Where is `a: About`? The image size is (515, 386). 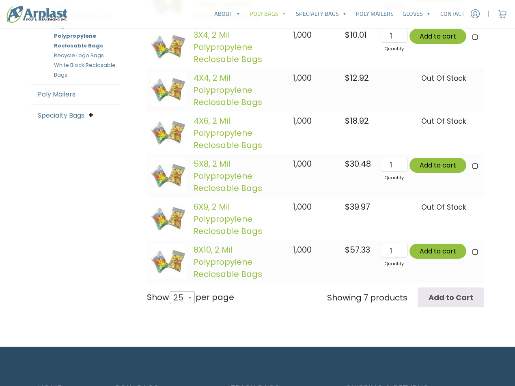 a: About is located at coordinates (227, 14).